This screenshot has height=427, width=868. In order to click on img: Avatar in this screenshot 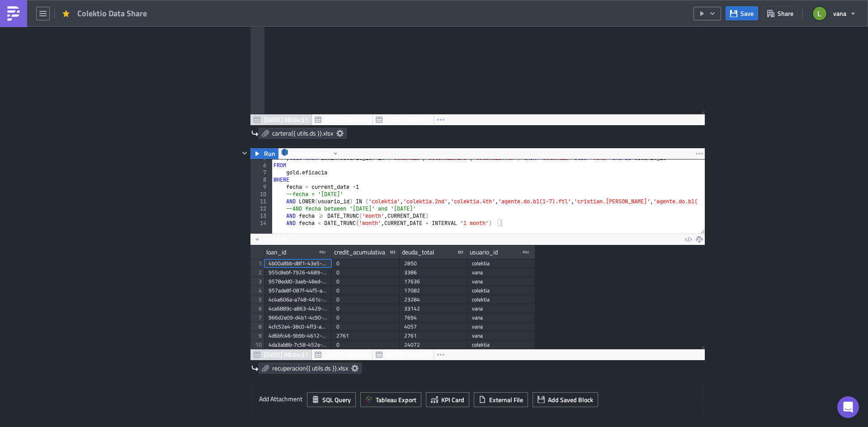, I will do `click(820, 14)`.